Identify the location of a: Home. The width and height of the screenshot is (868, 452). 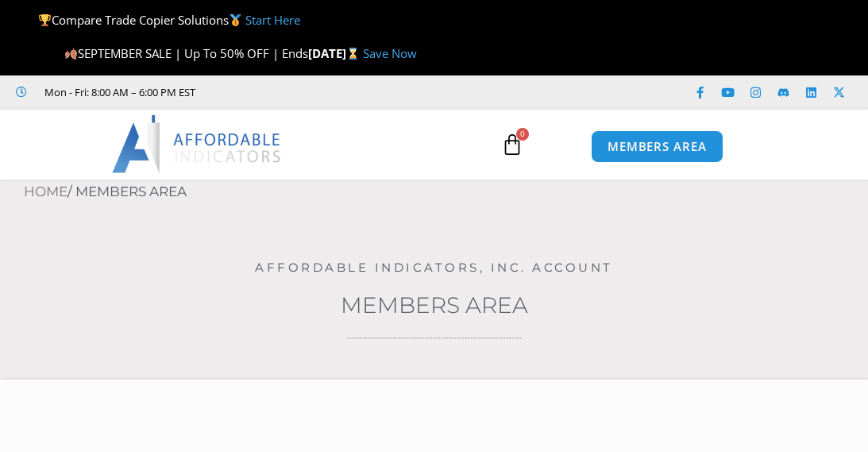
(45, 191).